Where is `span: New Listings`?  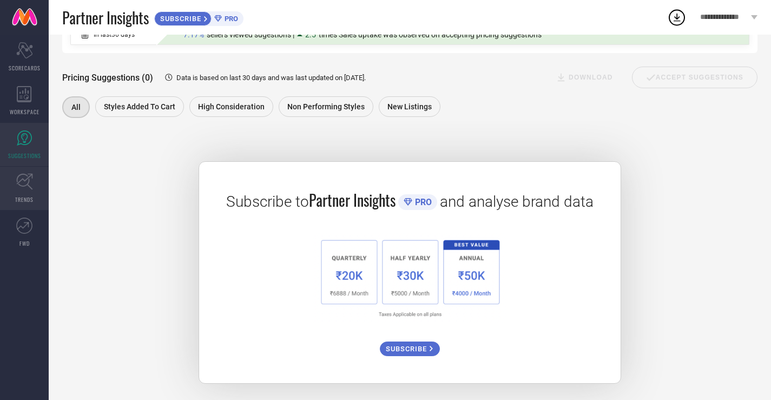 span: New Listings is located at coordinates (410, 107).